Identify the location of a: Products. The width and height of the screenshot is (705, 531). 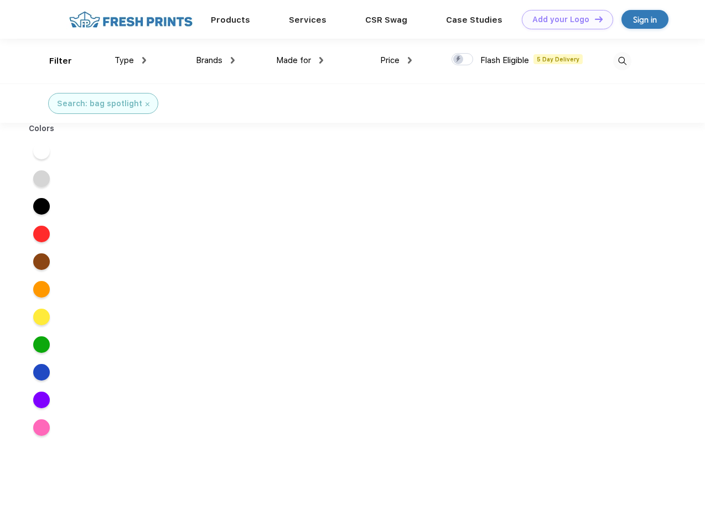
(230, 20).